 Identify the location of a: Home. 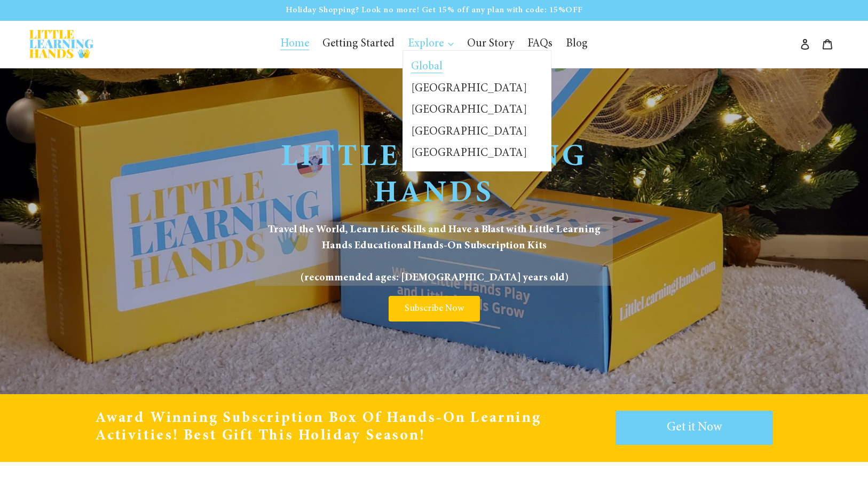
(295, 45).